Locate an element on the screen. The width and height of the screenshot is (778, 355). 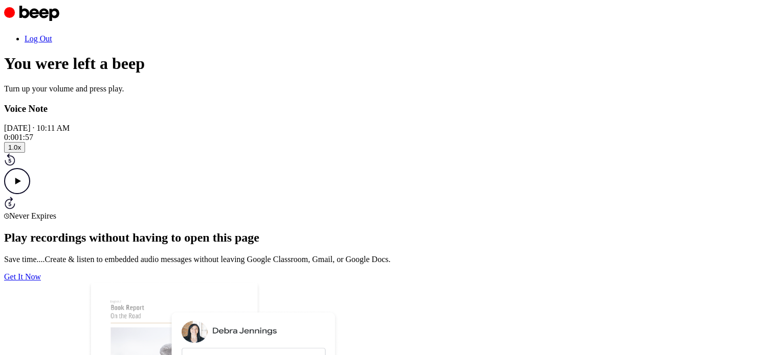
h3: Voice Note is located at coordinates (389, 109).